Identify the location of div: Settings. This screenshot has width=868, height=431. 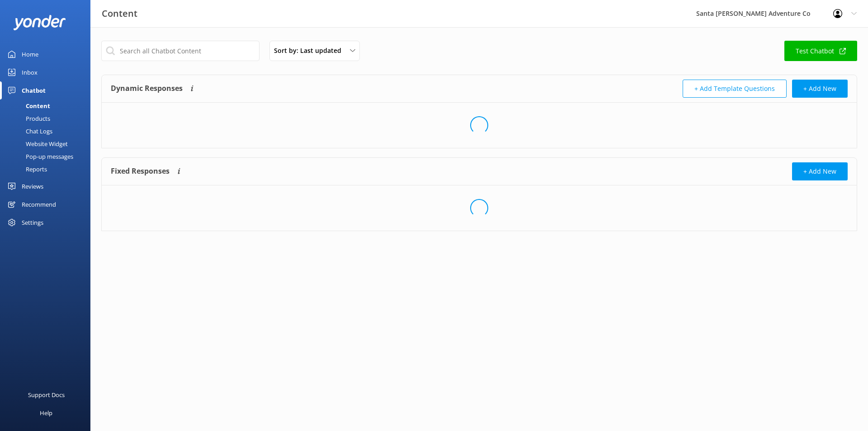
(32, 222).